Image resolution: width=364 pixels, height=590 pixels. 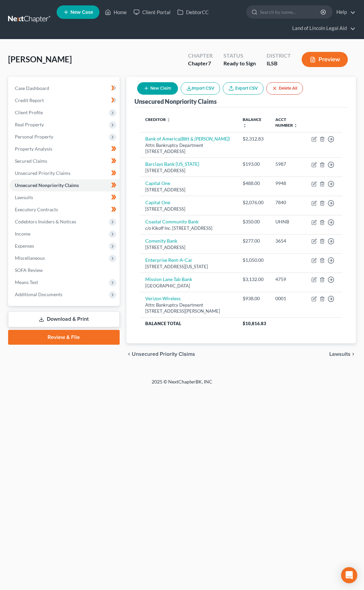 What do you see at coordinates (24, 245) in the screenshot?
I see `span: Expenses` at bounding box center [24, 245].